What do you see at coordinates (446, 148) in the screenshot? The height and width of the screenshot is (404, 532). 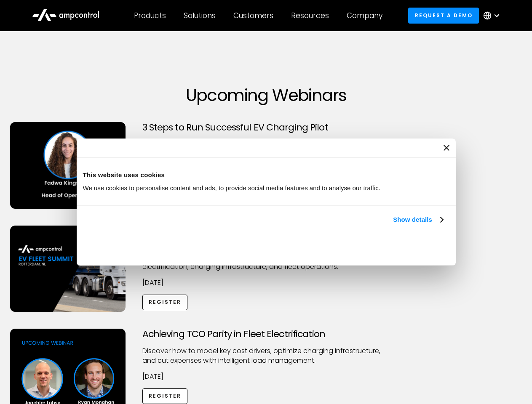 I see `button: Close banner` at bounding box center [446, 148].